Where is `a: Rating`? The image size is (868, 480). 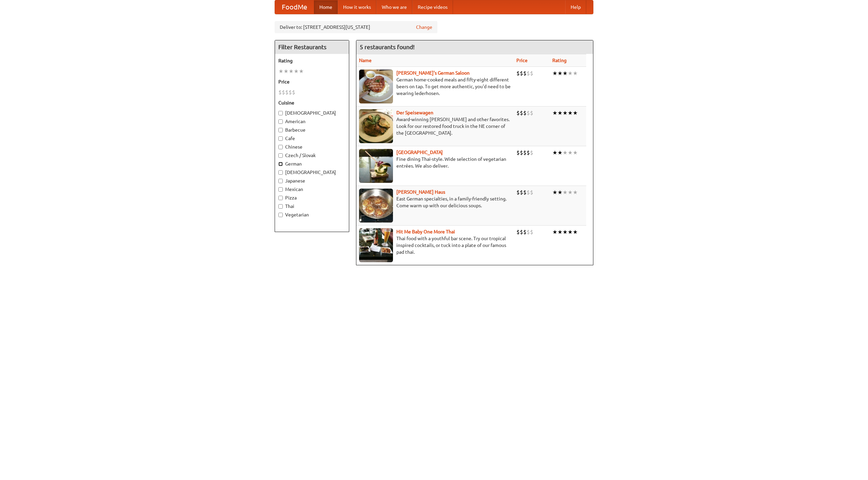 a: Rating is located at coordinates (559, 60).